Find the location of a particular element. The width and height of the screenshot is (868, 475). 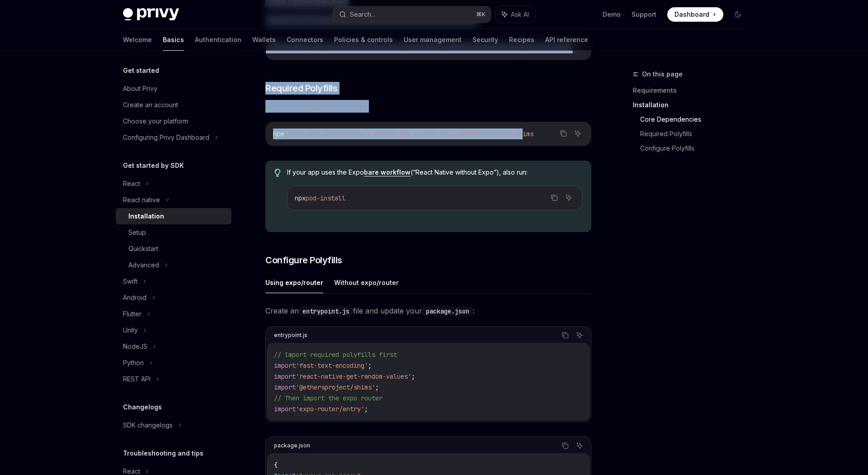

a: User management is located at coordinates (433, 40).